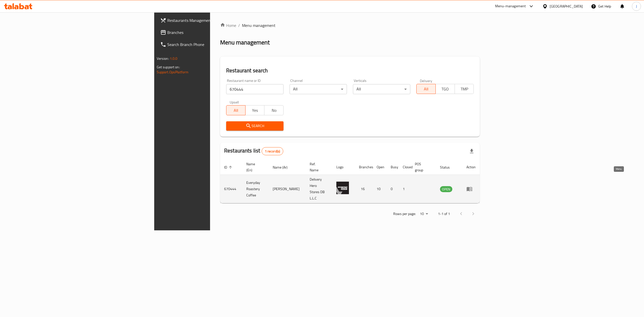  I want to click on span: ID, so click(229, 167).